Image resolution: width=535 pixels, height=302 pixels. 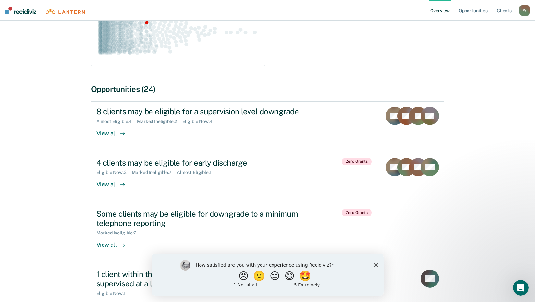 What do you see at coordinates (525, 10) in the screenshot?
I see `div: W` at bounding box center [525, 10].